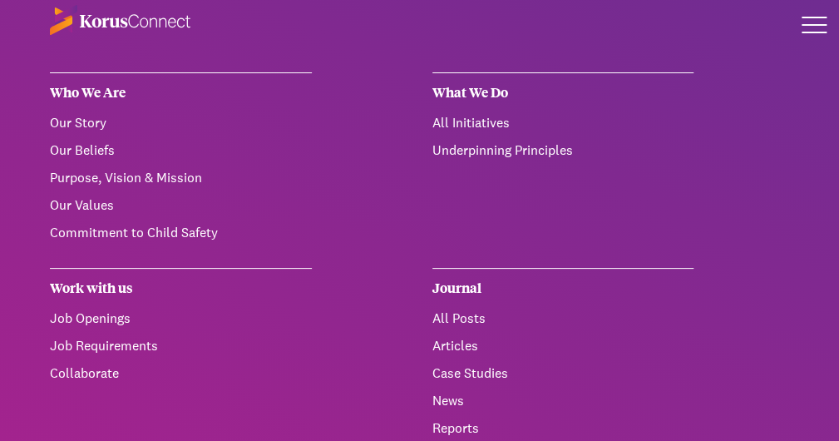 The height and width of the screenshot is (441, 839). Describe the element at coordinates (455, 345) in the screenshot. I see `a: Articles` at that location.